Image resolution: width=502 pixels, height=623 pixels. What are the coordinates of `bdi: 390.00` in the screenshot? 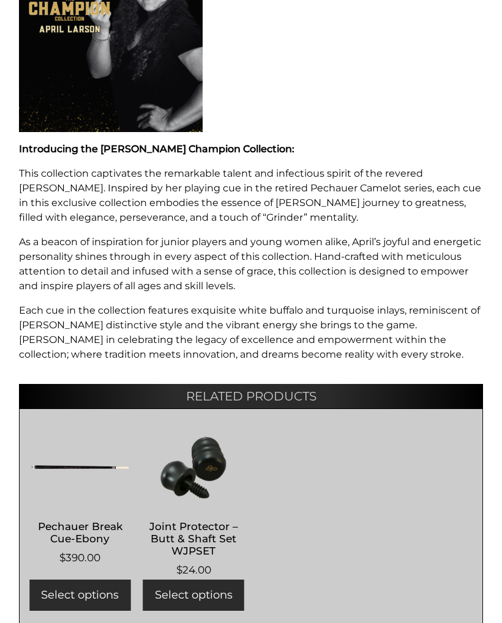 It's located at (80, 558).